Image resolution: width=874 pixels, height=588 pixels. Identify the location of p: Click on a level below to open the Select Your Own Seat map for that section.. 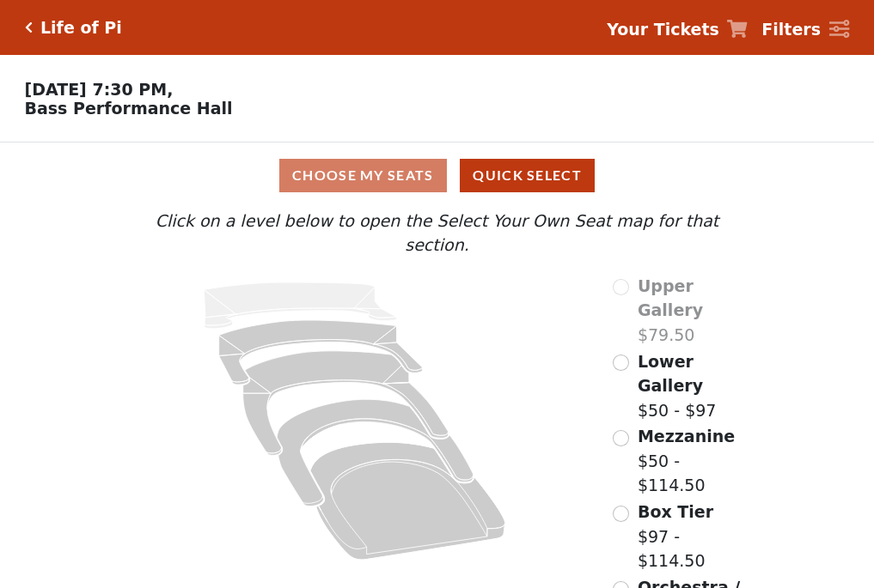
(437, 233).